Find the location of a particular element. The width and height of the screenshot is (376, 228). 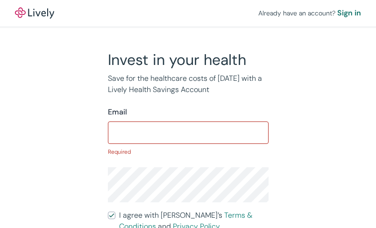

a: LivelyLively is located at coordinates (35, 13).